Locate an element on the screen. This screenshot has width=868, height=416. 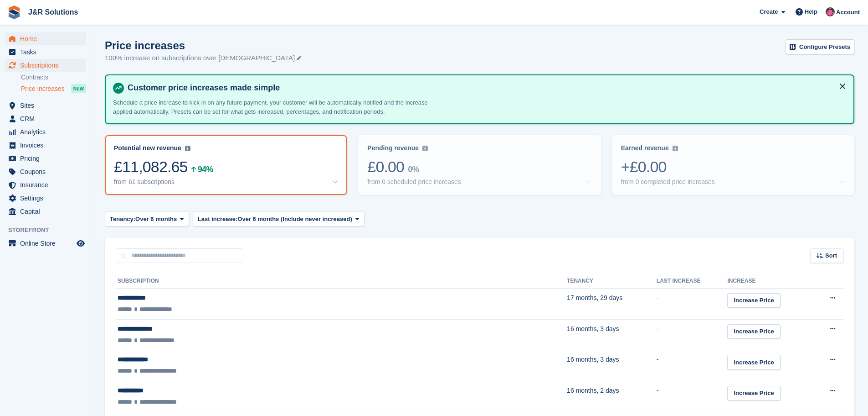
h1: Price increases is located at coordinates (203, 45).